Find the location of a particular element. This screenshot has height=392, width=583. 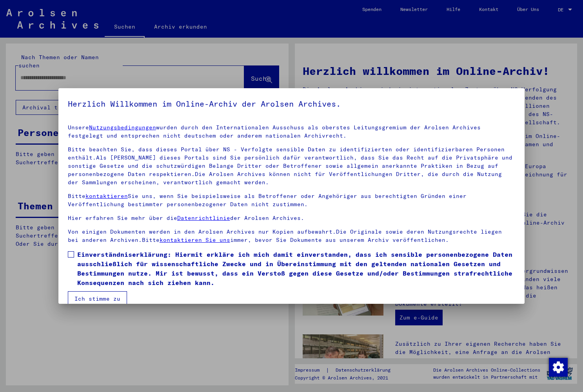

h5: Herzlich Willkommen im Online-Archiv der Arolsen Archives. is located at coordinates (292, 104).